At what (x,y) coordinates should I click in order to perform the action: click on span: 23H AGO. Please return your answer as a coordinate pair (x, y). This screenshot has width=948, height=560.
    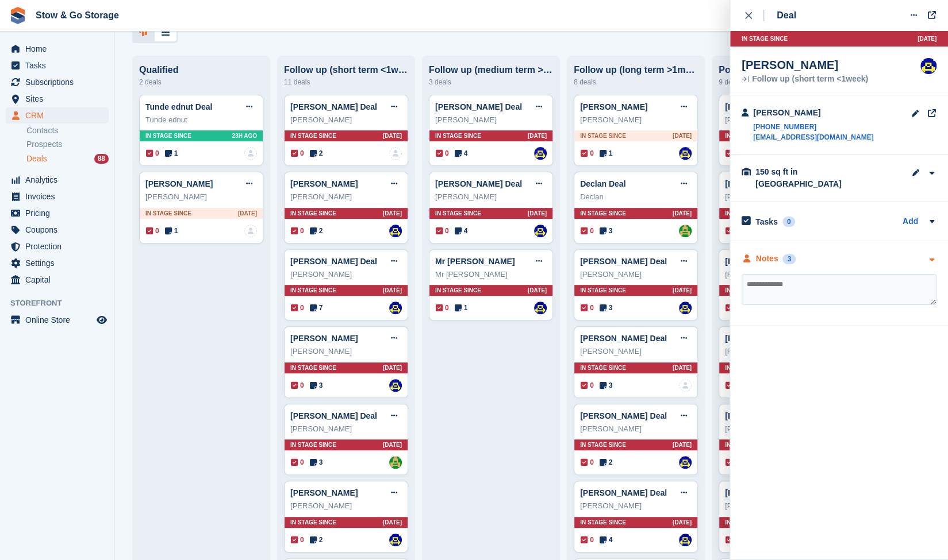
    Looking at the image, I should click on (244, 136).